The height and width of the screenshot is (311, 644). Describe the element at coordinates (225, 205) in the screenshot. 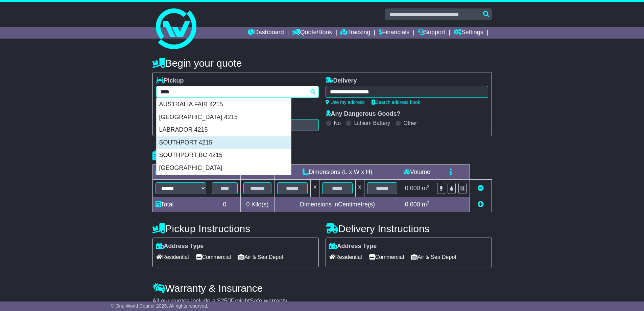

I see `td: 0` at that location.